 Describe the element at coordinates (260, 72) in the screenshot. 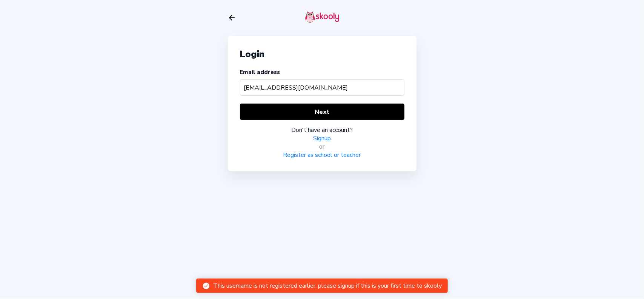

I see `label: Email address` at that location.